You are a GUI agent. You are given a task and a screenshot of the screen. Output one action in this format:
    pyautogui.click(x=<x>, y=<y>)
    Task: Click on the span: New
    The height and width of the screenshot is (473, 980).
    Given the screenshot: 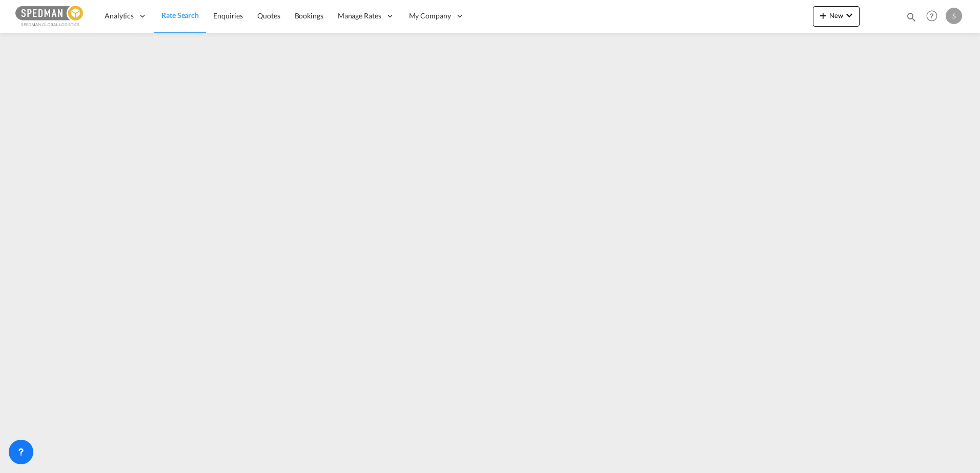 What is the action you would take?
    pyautogui.click(x=836, y=15)
    